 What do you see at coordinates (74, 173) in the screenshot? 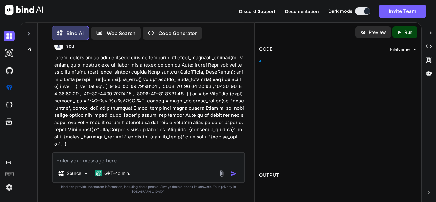
I see `p: Source` at bounding box center [74, 173].